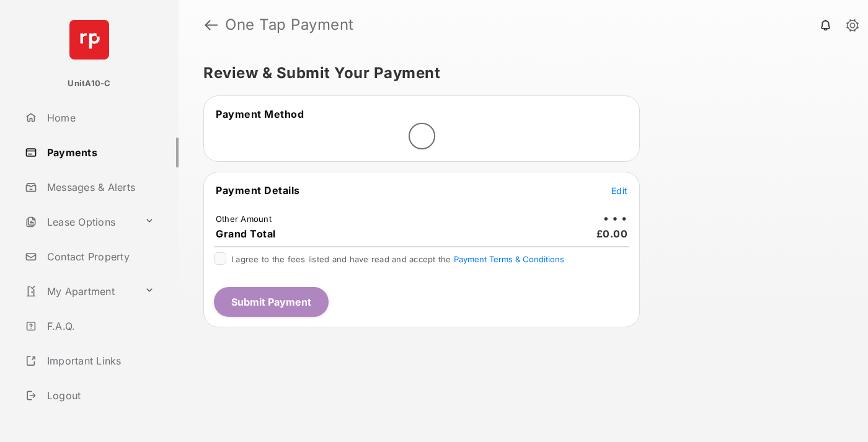 This screenshot has width=868, height=442. I want to click on strong: One Tap Payment, so click(289, 24).